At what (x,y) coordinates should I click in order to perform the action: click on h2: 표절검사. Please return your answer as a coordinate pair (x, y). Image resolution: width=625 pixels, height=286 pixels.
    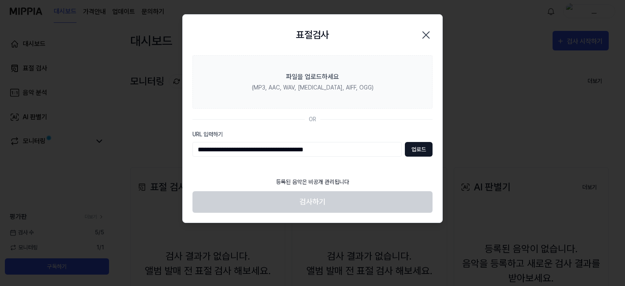
    Looking at the image, I should click on (312, 35).